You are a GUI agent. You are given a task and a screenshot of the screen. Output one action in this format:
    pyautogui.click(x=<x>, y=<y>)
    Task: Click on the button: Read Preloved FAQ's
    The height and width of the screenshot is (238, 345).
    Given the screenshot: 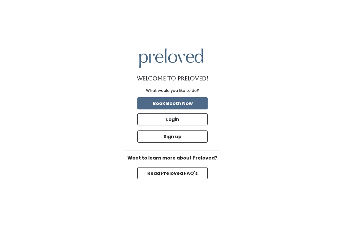 What is the action you would take?
    pyautogui.click(x=172, y=173)
    